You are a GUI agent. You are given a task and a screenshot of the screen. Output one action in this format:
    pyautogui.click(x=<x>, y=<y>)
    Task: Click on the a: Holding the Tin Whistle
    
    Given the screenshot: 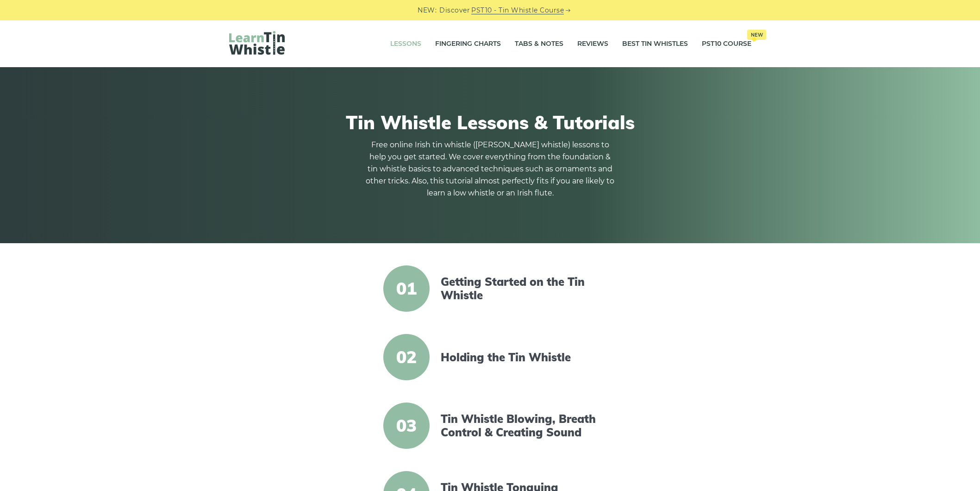 What is the action you would take?
    pyautogui.click(x=520, y=357)
    